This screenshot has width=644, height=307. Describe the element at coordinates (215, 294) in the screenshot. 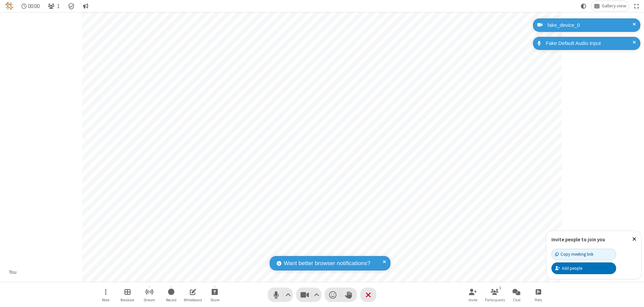

I see `button: Start sharing` at that location.